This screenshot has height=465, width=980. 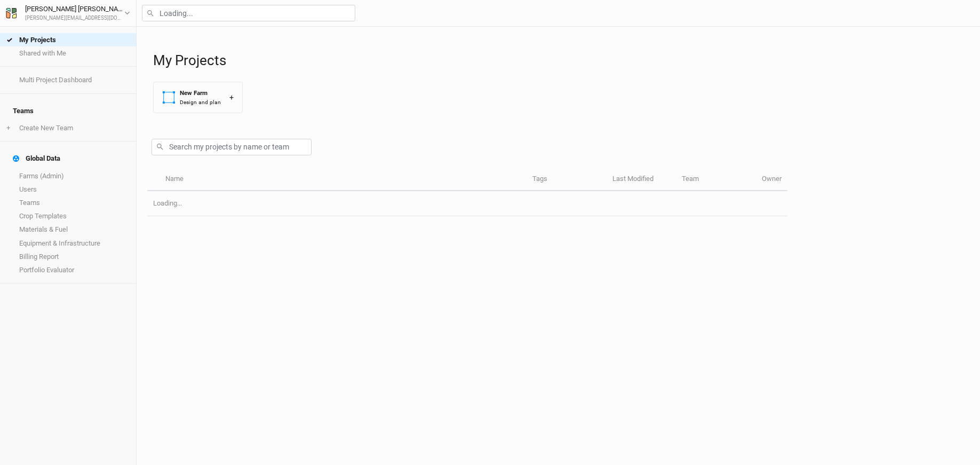 What do you see at coordinates (200, 93) in the screenshot?
I see `div: New Farm` at bounding box center [200, 93].